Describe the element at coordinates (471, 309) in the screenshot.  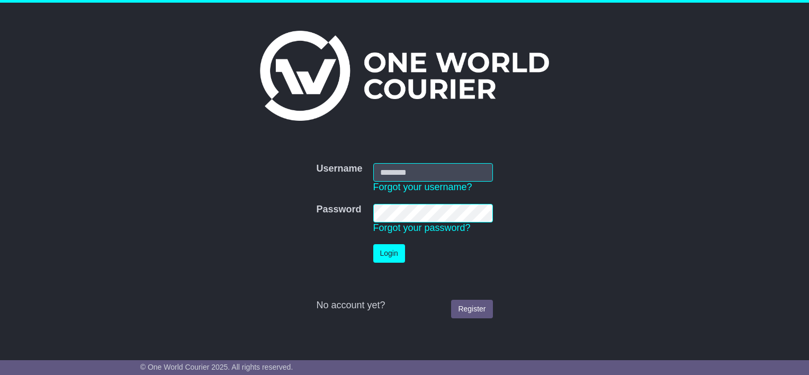
I see `a: Register` at that location.